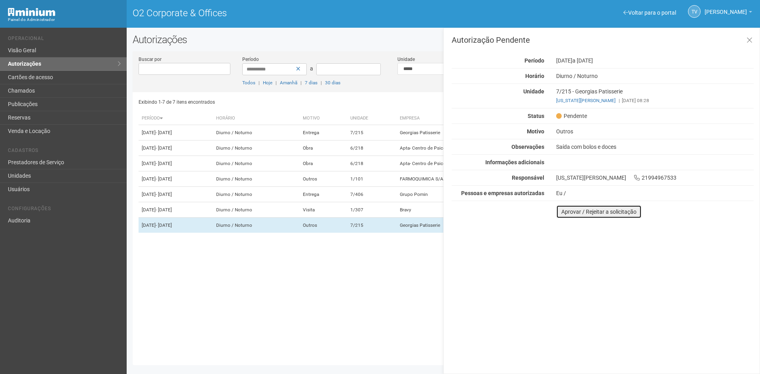  I want to click on h2: Autorizações, so click(444, 40).